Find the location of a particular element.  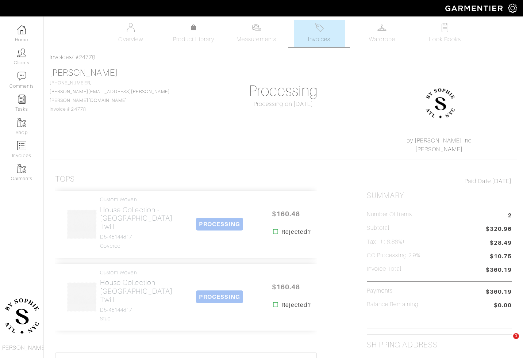

img: hCh8zLr2m2WX6wRZQNSXxrm1 is located at coordinates (82, 224).